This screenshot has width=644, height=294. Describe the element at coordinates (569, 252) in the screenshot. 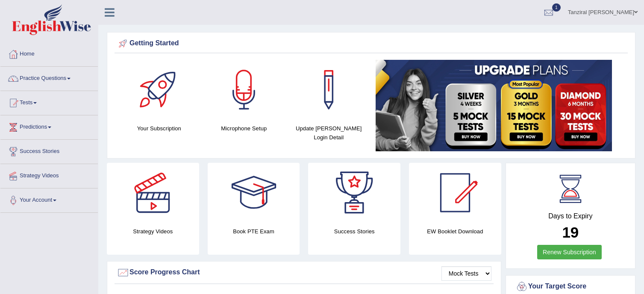

I see `a: Renew Subscription` at that location.